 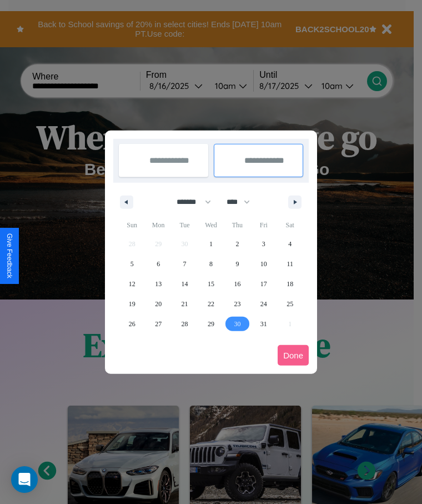 What do you see at coordinates (131, 264) in the screenshot?
I see `button: 5` at bounding box center [131, 264].